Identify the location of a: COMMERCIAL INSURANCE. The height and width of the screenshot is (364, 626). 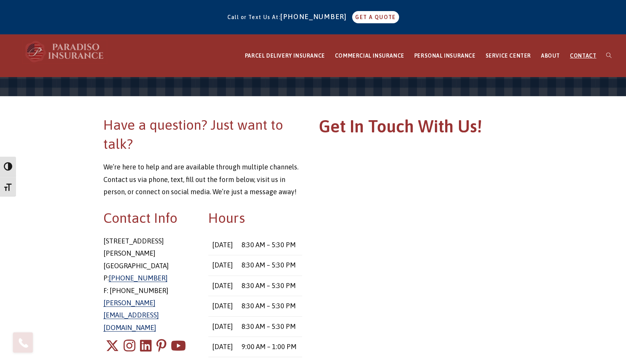
(369, 55).